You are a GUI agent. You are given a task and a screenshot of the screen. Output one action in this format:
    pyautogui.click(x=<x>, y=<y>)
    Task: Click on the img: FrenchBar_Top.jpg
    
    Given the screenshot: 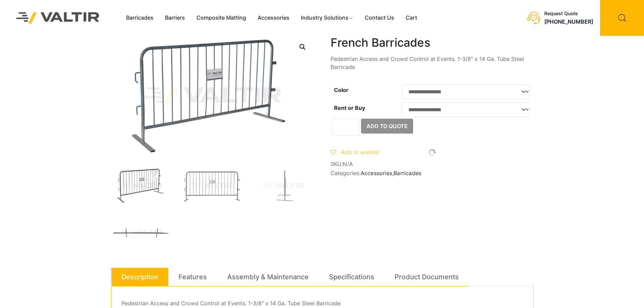 What is the action you would take?
    pyautogui.click(x=142, y=232)
    